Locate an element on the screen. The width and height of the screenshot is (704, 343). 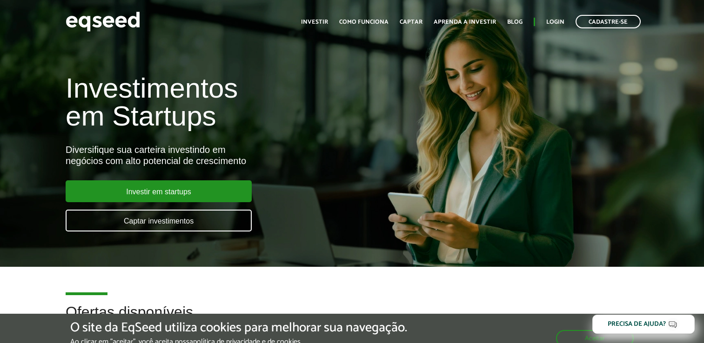
a: Aprenda a investir is located at coordinates (465, 22).